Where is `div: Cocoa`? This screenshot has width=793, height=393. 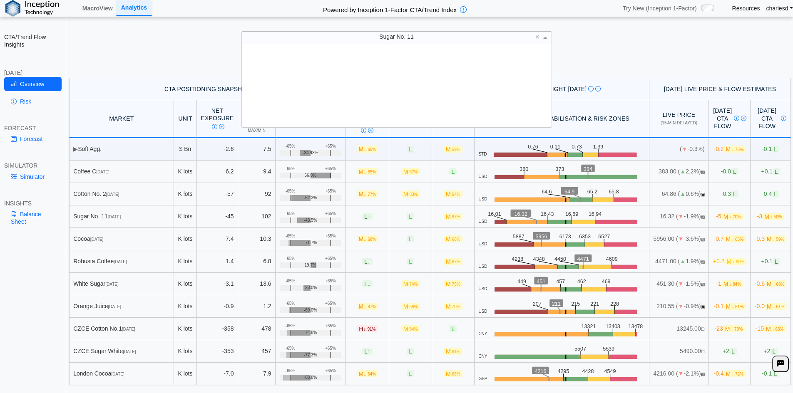 div: Cocoa is located at coordinates (121, 239).